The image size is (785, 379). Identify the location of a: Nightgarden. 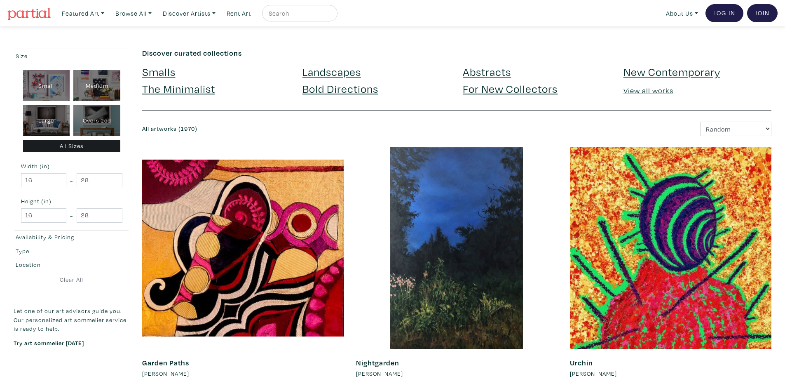
(377, 362).